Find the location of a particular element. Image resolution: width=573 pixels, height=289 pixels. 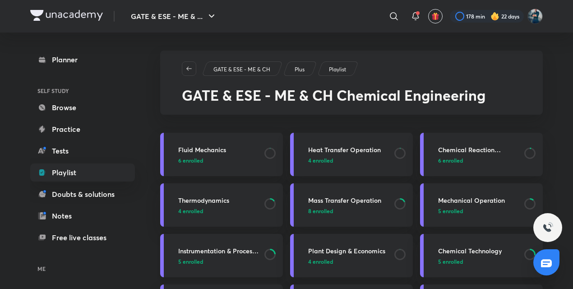

h3: Heat Transfer Operation is located at coordinates (349, 149).